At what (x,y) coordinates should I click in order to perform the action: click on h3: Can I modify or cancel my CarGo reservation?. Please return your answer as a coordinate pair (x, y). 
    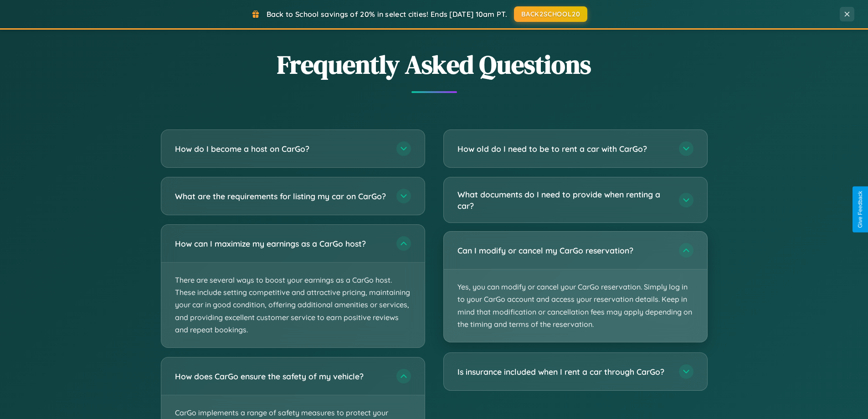
    Looking at the image, I should click on (564, 250).